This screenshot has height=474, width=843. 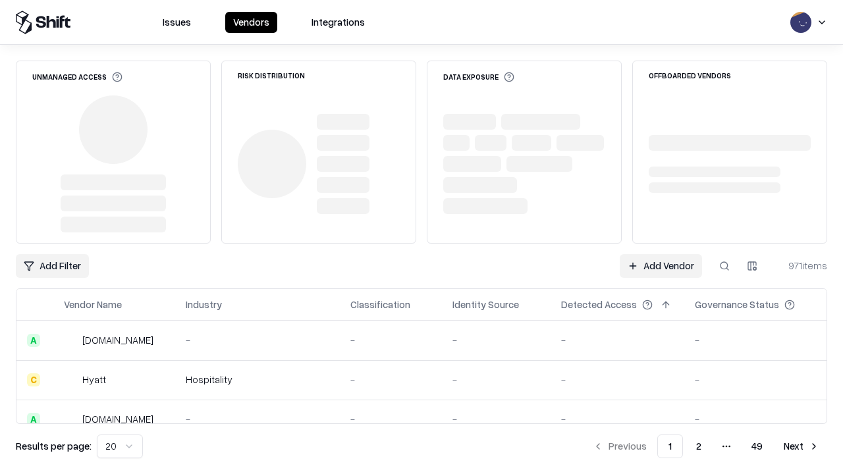 What do you see at coordinates (257, 379) in the screenshot?
I see `div: Hospitality` at bounding box center [257, 379].